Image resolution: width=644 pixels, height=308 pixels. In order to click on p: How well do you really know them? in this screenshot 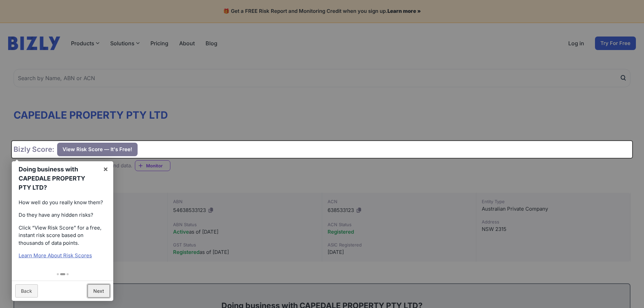, I will do `click(63, 202)`.